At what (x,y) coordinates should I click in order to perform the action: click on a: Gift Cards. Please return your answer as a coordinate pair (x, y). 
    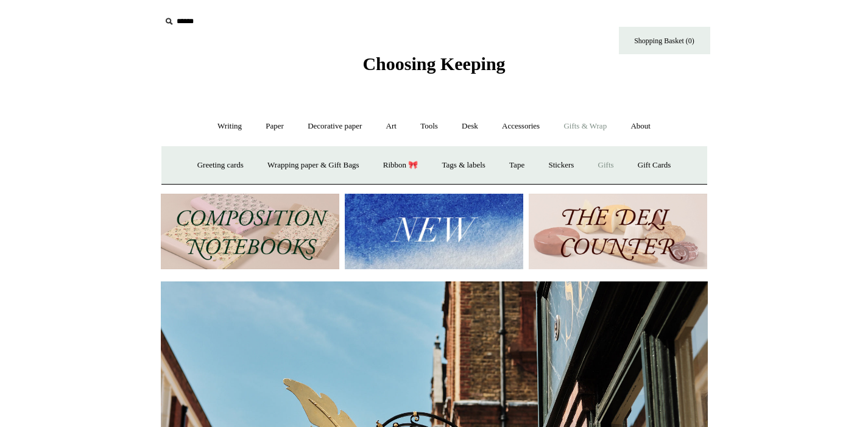
    Looking at the image, I should click on (654, 165).